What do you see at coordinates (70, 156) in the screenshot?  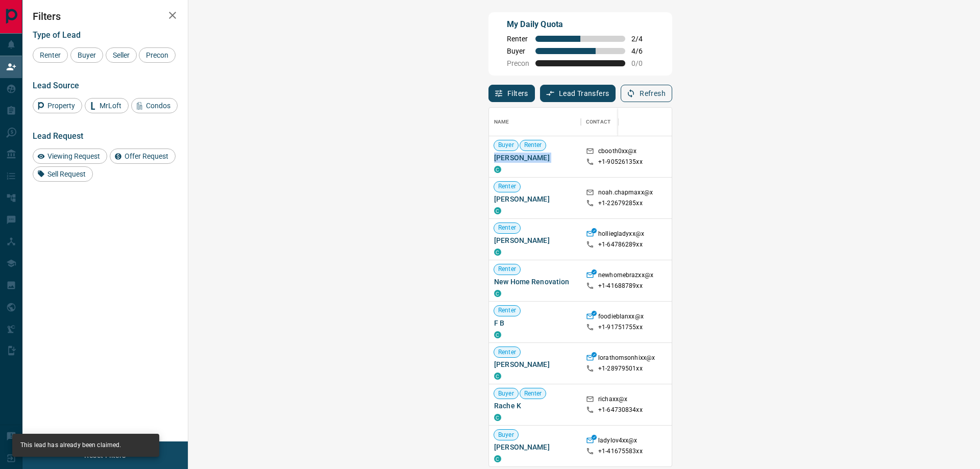 I see `div: Viewing Request` at bounding box center [70, 156].